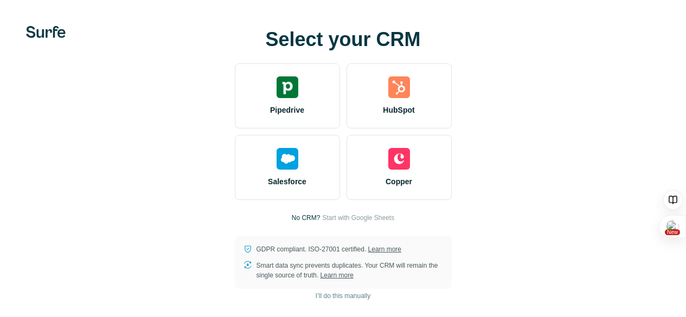 This screenshot has width=686, height=317. Describe the element at coordinates (329, 249) in the screenshot. I see `p: GDPR compliant. ISO-27001 certified.` at that location.